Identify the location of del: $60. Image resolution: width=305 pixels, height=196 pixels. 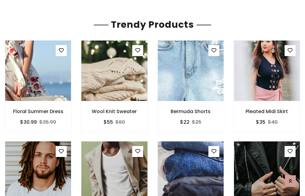
(120, 122).